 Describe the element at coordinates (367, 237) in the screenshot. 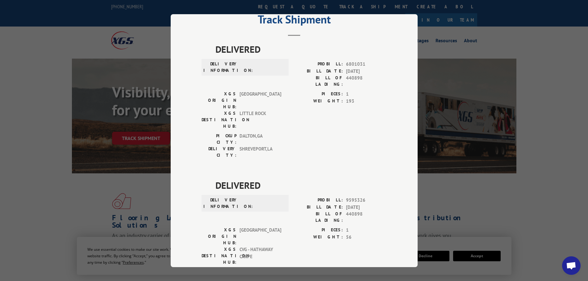

I see `span: 56` at that location.